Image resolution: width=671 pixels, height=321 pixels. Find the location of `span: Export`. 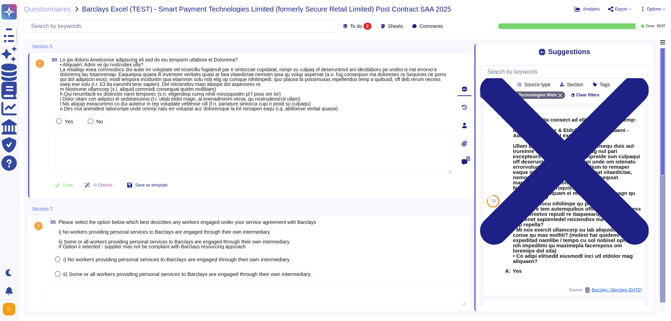

span: Export is located at coordinates (621, 9).